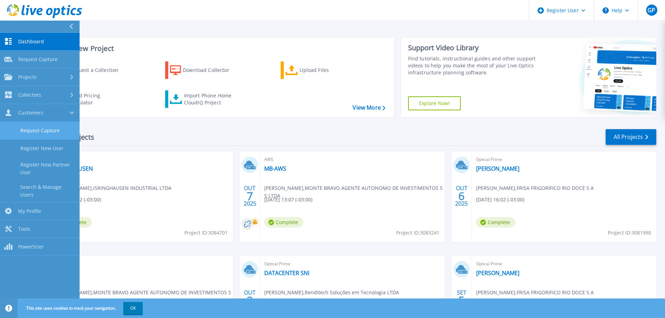 This screenshot has width=665, height=318. What do you see at coordinates (97, 70) in the screenshot?
I see `div: Request a Collection` at bounding box center [97, 70].